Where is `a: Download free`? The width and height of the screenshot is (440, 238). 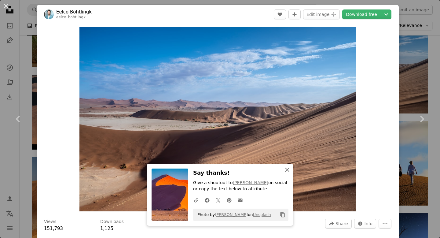 a: Download free is located at coordinates (362, 14).